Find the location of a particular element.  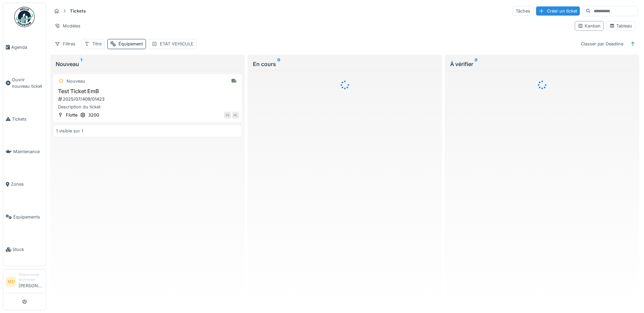

span: Maintenance is located at coordinates (28, 152).